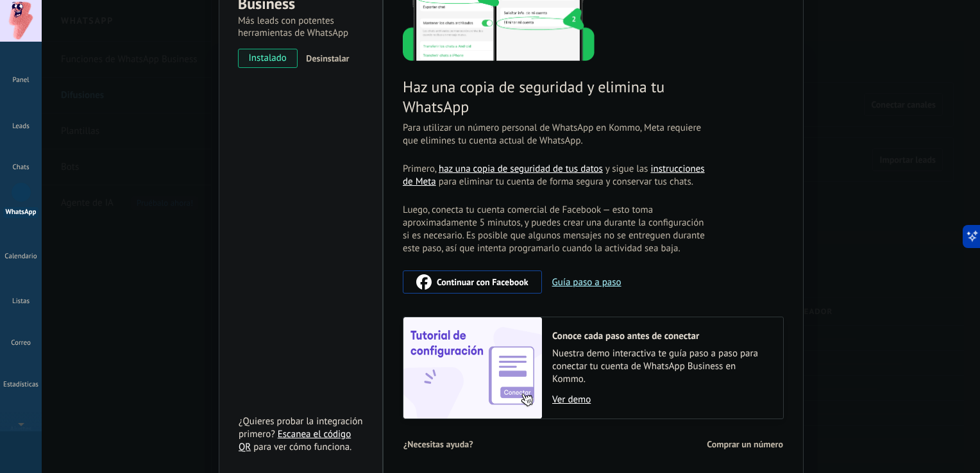 The width and height of the screenshot is (980, 473). Describe the element at coordinates (301, 27) in the screenshot. I see `div: Más leads con potentes herramientas de WhatsApp` at that location.